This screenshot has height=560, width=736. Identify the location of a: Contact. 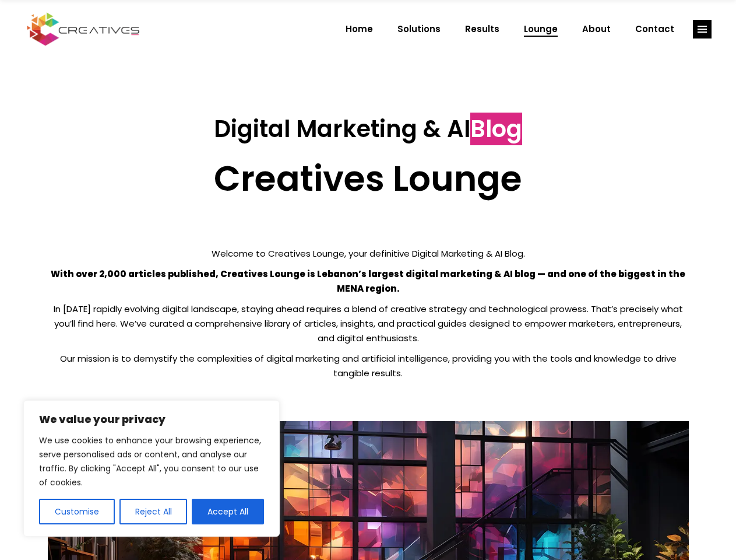
(654, 29).